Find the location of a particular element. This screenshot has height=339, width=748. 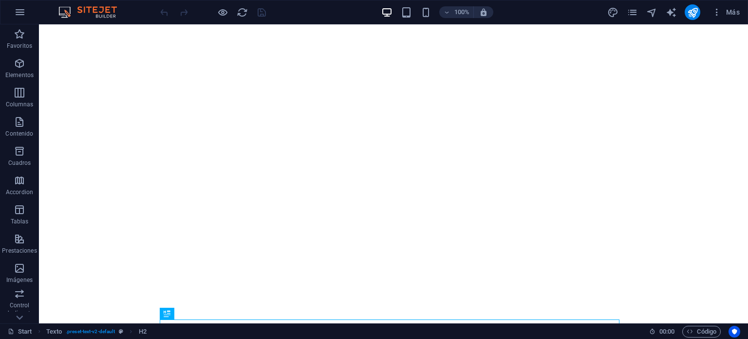

p: Columnas is located at coordinates (19, 104).